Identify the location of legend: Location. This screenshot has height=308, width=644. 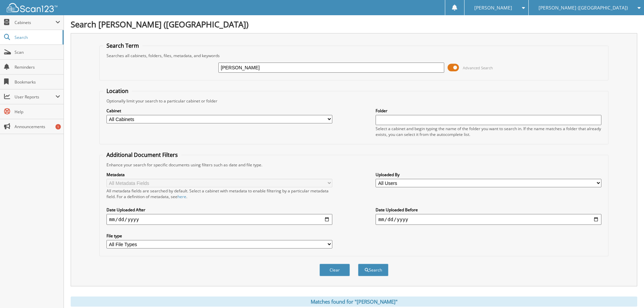
(118, 91).